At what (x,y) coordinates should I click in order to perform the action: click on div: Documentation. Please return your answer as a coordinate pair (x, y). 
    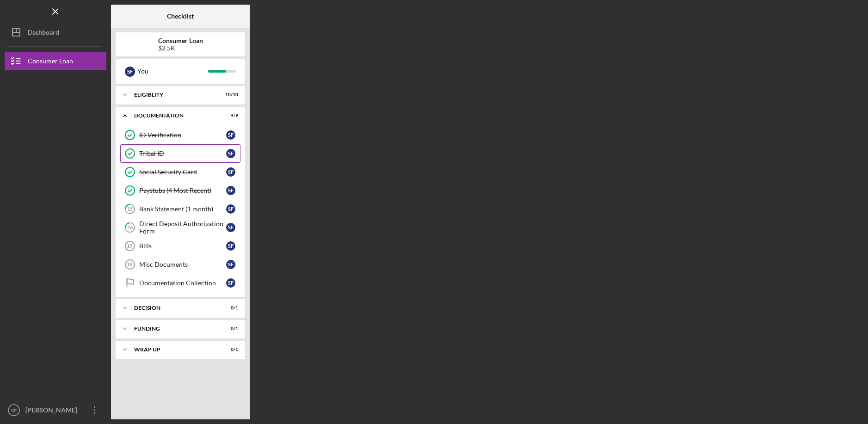
    Looking at the image, I should click on (174, 115).